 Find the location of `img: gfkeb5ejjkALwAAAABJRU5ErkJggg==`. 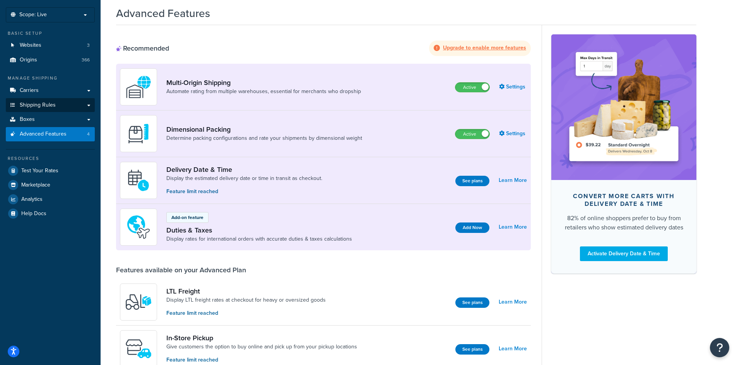

img: gfkeb5ejjkALwAAAABJRU5ErkJggg== is located at coordinates (138, 181).